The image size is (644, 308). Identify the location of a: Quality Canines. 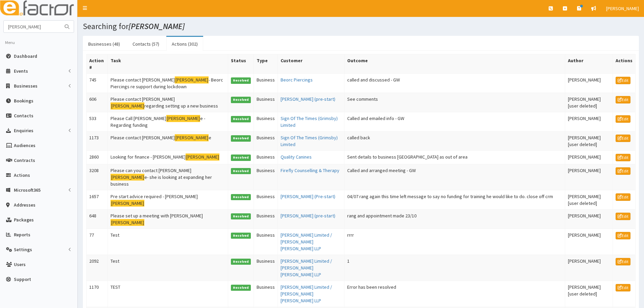
(296, 157).